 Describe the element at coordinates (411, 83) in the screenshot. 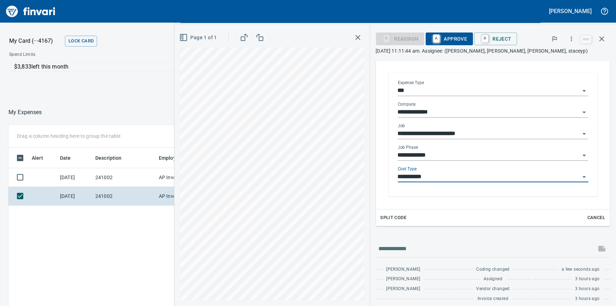

I see `label: Expense Type` at that location.